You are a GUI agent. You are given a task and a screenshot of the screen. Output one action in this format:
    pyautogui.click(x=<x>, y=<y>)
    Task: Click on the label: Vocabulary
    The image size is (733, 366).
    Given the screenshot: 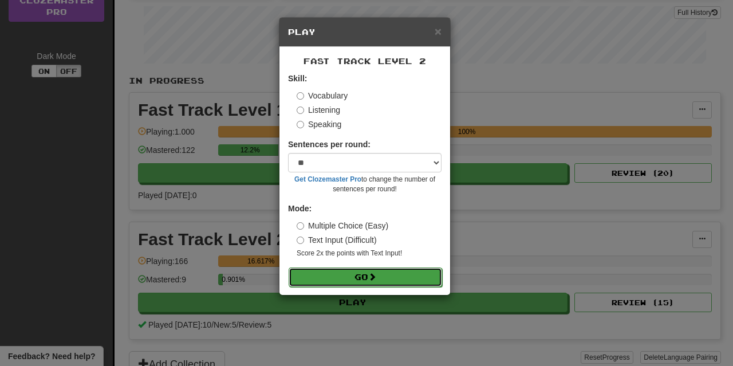 What is the action you would take?
    pyautogui.click(x=322, y=96)
    